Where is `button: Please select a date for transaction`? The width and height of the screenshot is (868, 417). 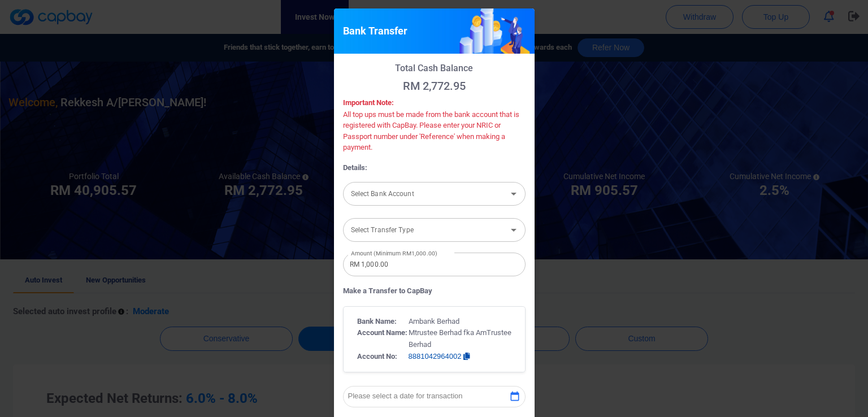 button: Please select a date for transaction is located at coordinates (434, 397).